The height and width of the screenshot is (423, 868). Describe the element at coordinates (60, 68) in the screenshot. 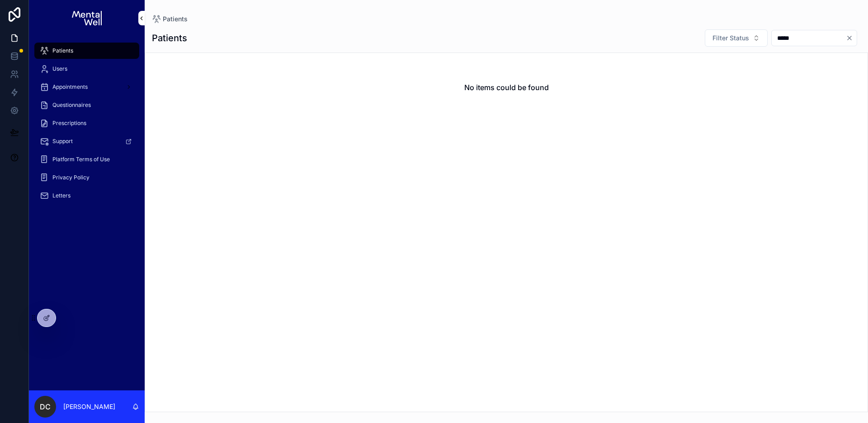

I see `span: Users` at that location.